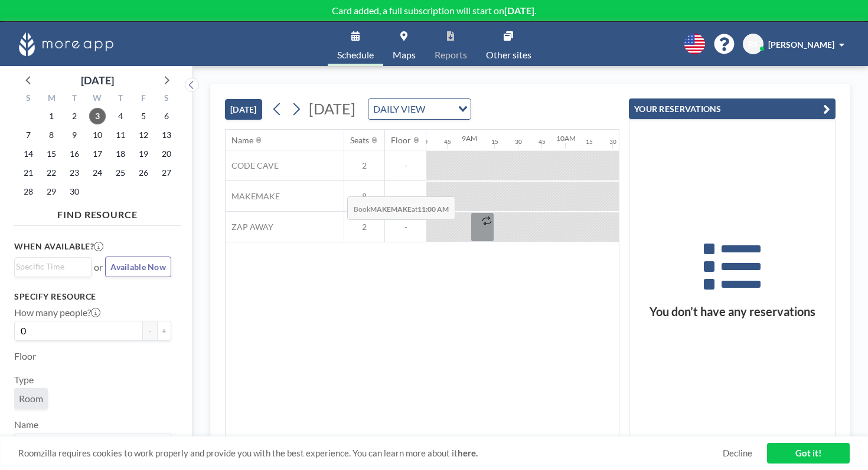  Describe the element at coordinates (451, 44) in the screenshot. I see `a: Reports` at that location.